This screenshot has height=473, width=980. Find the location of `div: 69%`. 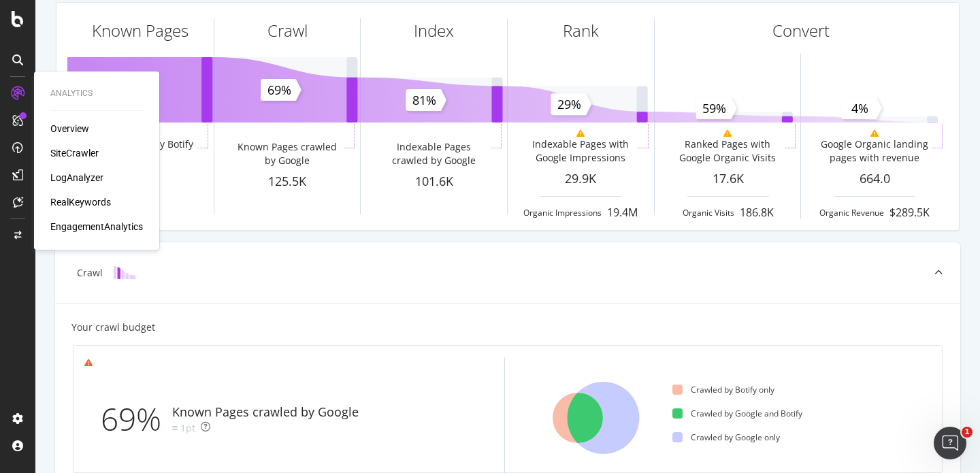

div: 69% is located at coordinates (136, 420).